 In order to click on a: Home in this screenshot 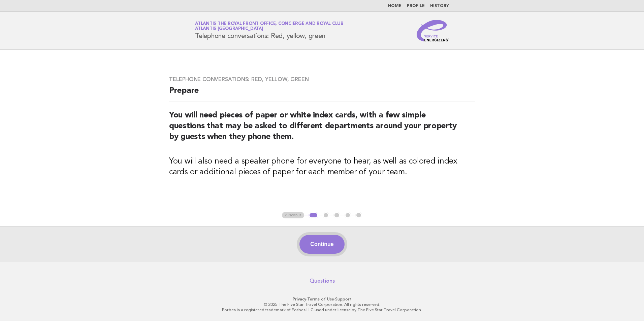, I will do `click(395, 6)`.